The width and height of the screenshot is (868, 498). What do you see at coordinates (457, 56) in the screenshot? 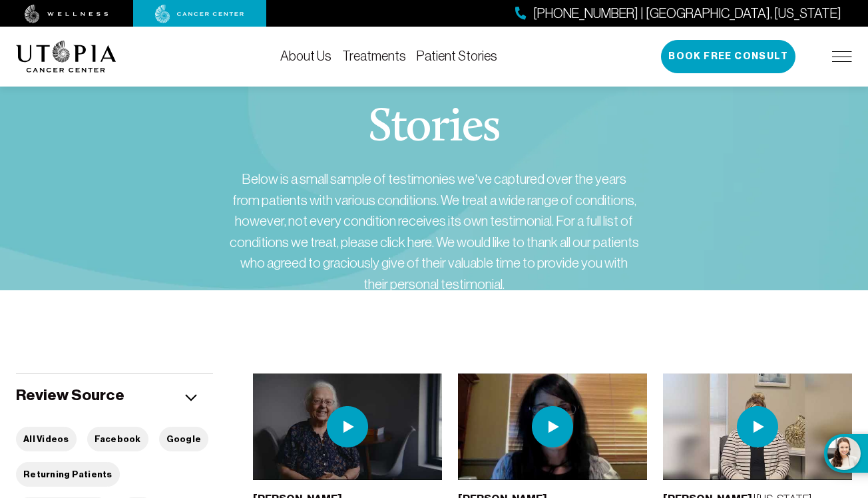
I see `a: Patient Stories` at bounding box center [457, 56].